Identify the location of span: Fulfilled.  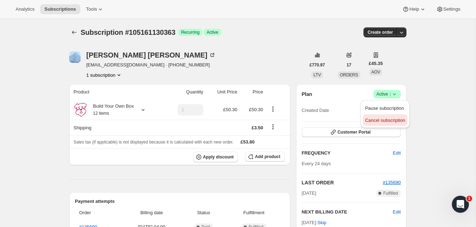
(391, 193).